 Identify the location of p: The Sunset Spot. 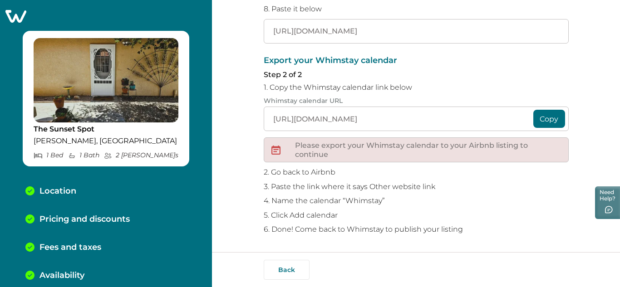
(106, 129).